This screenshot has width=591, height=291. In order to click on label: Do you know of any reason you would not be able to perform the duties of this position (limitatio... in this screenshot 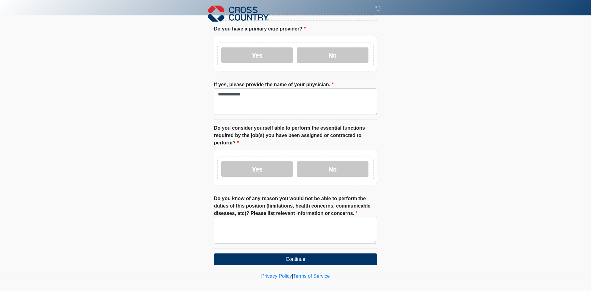, I will do `click(296, 206)`.